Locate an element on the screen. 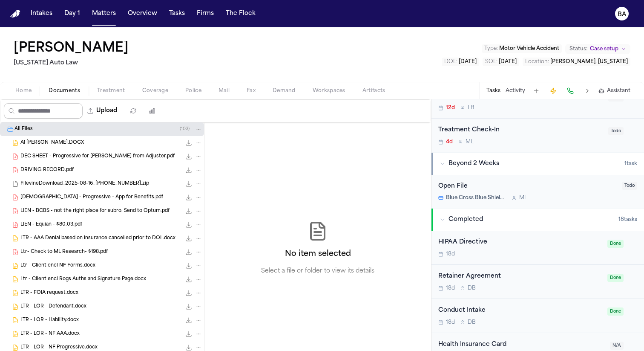 The height and width of the screenshot is (351, 644). span: Ltr - Client encl NF Forms.docx is located at coordinates (58, 266).